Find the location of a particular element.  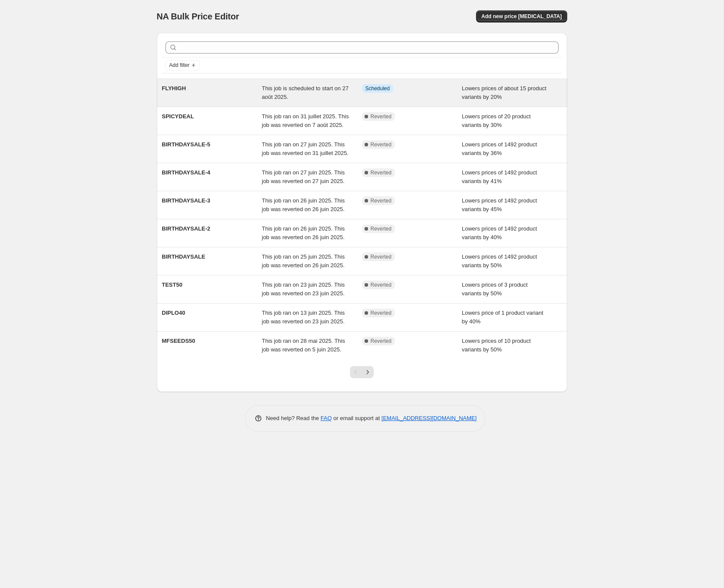

span: This job ran on 25 juin 2025. This job was reverted on 26 juin 2025. is located at coordinates (303, 261).